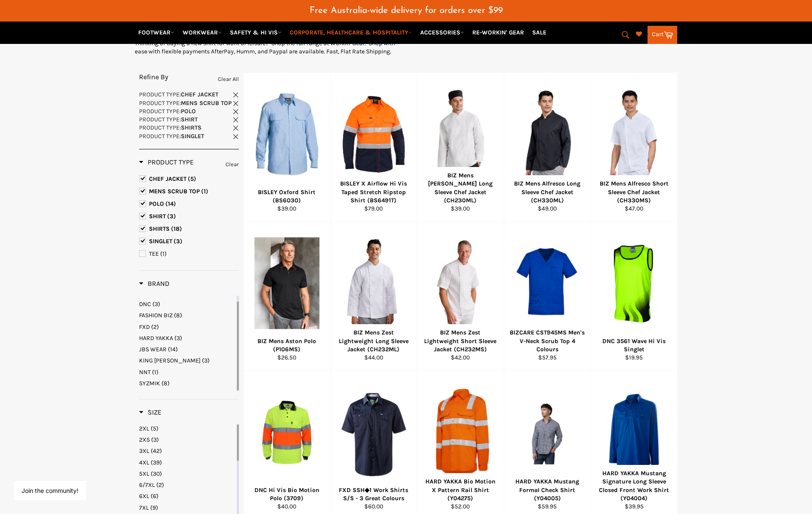 This screenshot has height=514, width=812. I want to click on a: FOOTWEAR, so click(156, 32).